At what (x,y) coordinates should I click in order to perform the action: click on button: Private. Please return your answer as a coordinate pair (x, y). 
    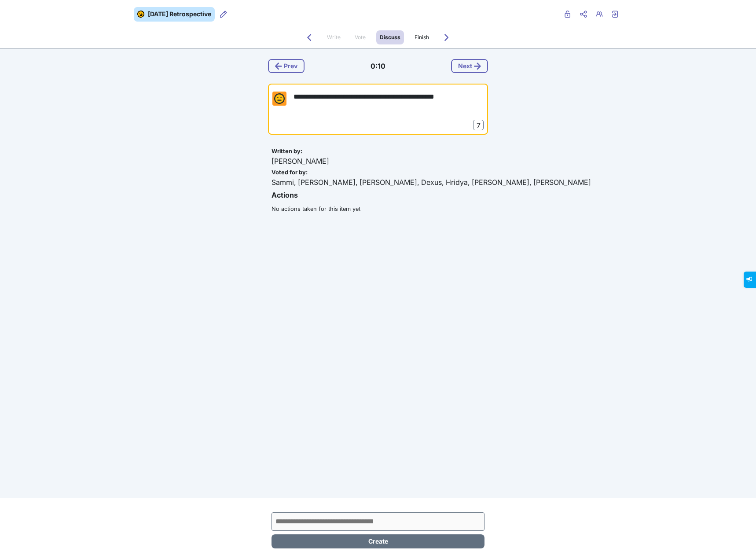
    Looking at the image, I should click on (568, 14).